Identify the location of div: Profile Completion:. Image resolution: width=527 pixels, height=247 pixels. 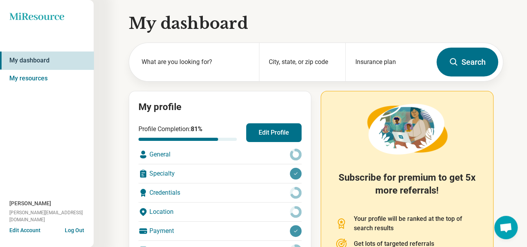
(188, 133).